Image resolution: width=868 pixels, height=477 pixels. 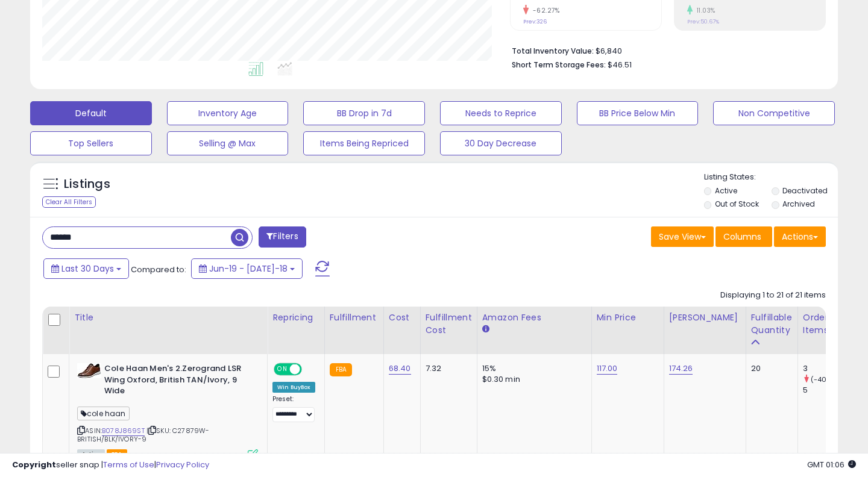 I want to click on div: seller snap | |, so click(x=110, y=465).